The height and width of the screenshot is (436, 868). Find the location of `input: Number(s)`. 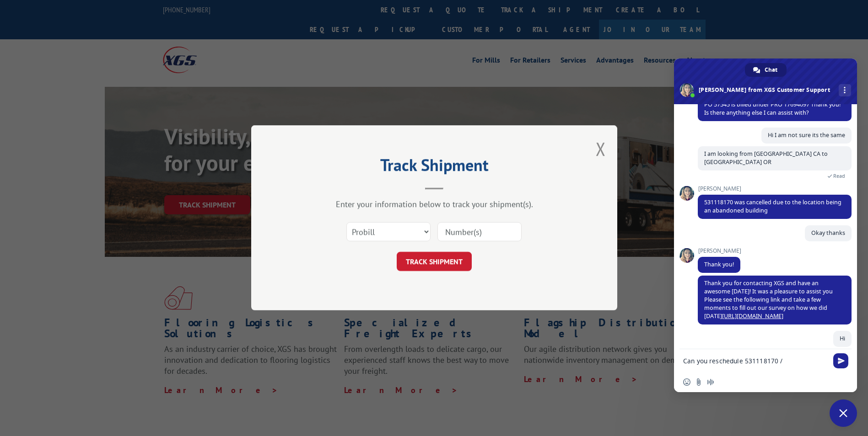

input: Number(s) is located at coordinates (479, 232).